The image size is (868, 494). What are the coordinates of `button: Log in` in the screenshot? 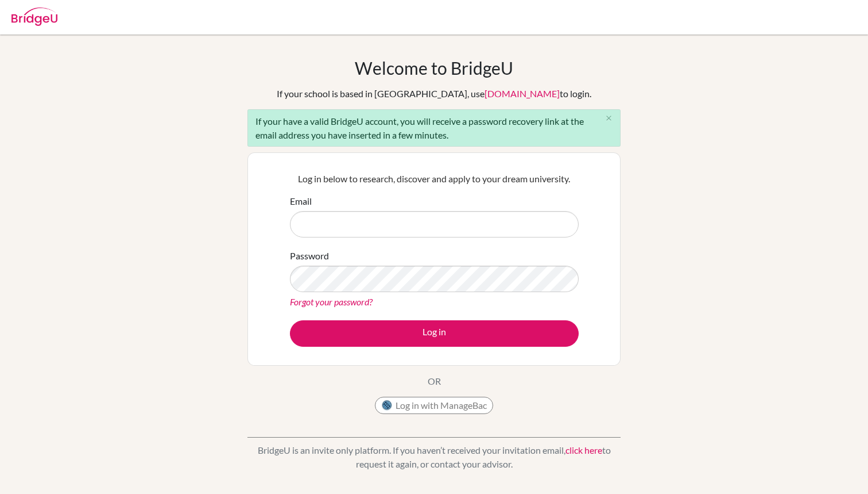 It's located at (434, 333).